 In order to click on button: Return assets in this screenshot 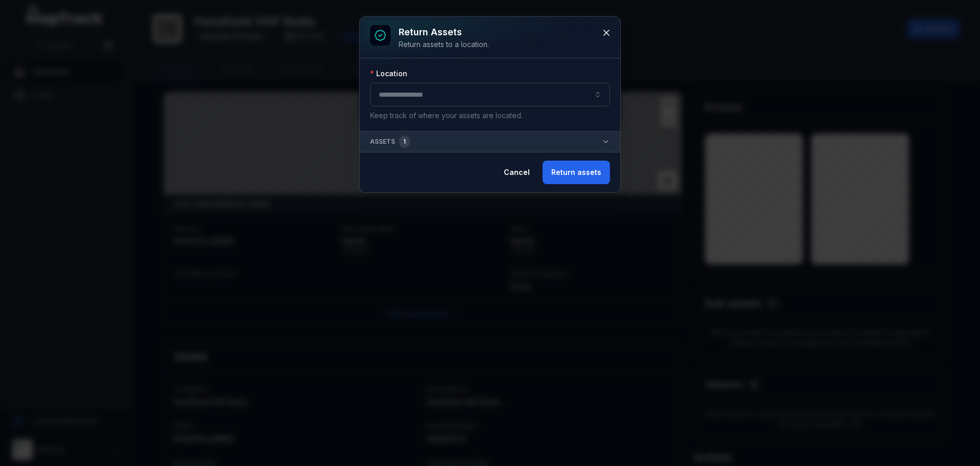, I will do `click(577, 173)`.